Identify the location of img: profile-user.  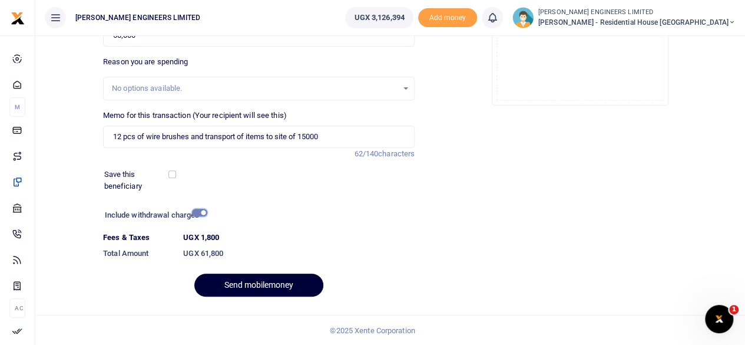
(523, 18).